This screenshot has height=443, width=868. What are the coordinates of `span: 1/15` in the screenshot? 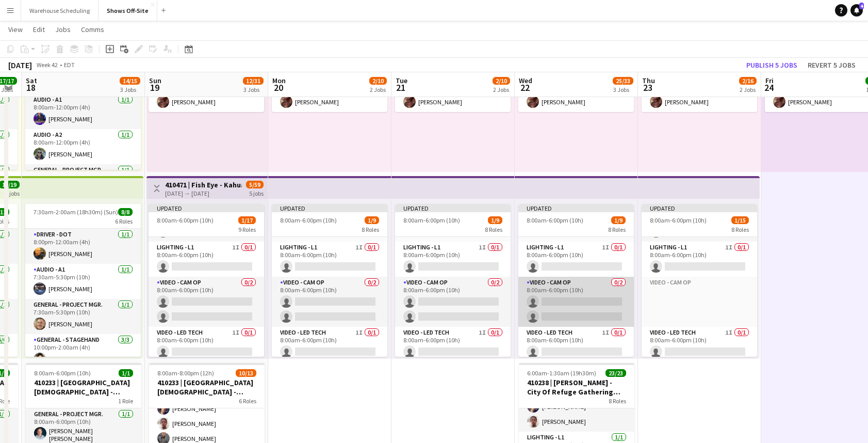 It's located at (740, 220).